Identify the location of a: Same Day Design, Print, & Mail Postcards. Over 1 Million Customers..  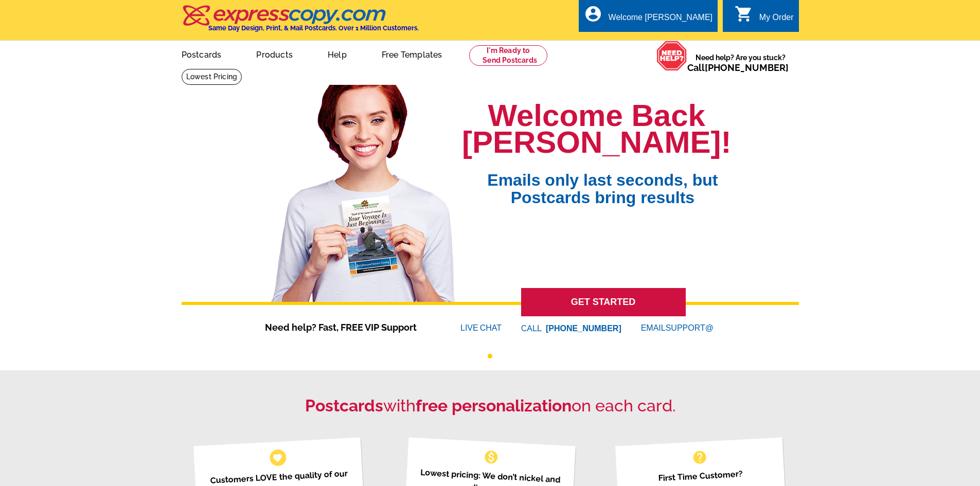
(300, 22).